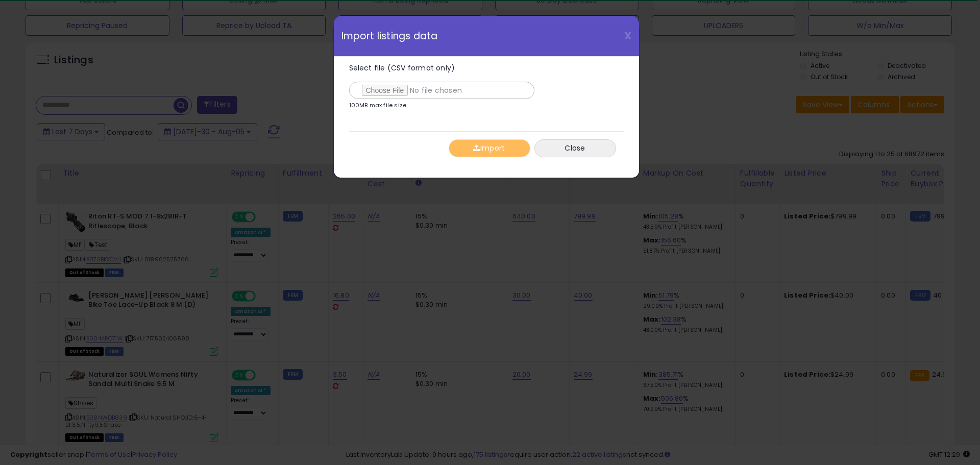 Image resolution: width=980 pixels, height=465 pixels. I want to click on p: 100MB max file size, so click(378, 105).